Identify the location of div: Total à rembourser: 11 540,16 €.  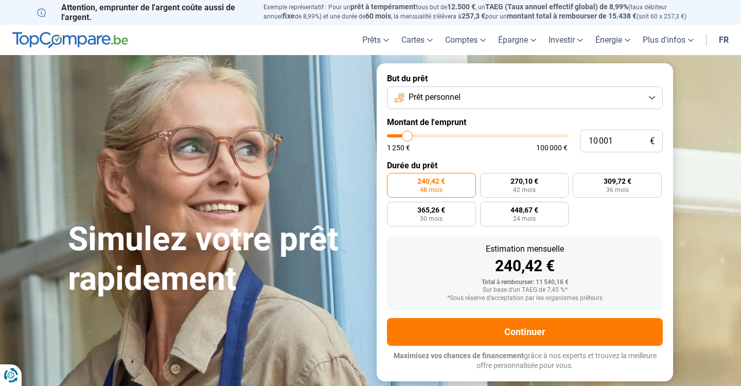
(525, 283).